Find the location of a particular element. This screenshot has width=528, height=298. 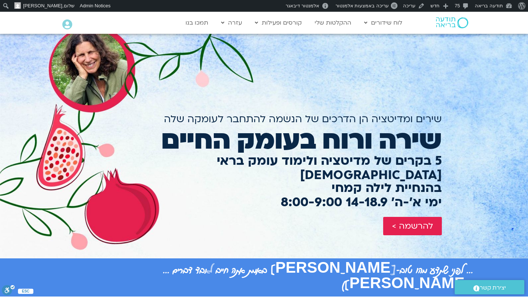

a: לוח שידורים is located at coordinates (383, 23).